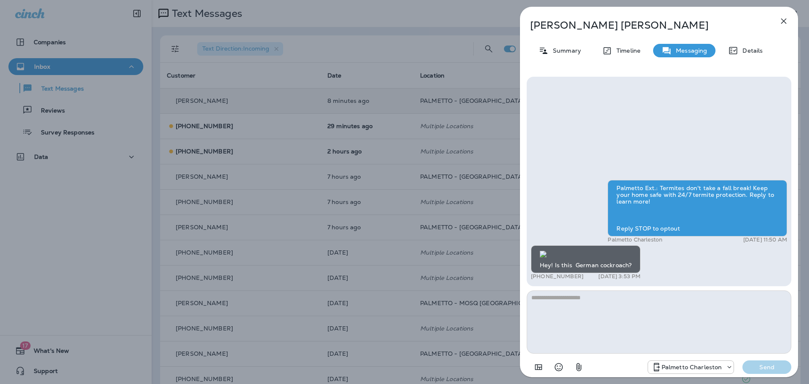 The image size is (809, 384). I want to click on div: Hey! Is this German cockroach?, so click(586, 259).